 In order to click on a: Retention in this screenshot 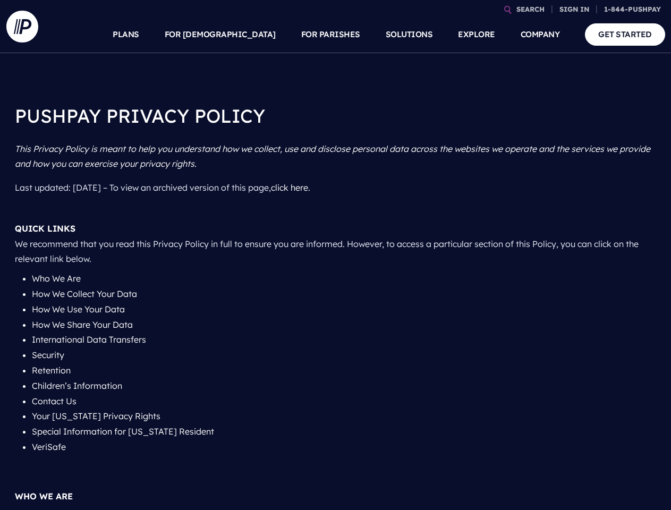, I will do `click(51, 370)`.